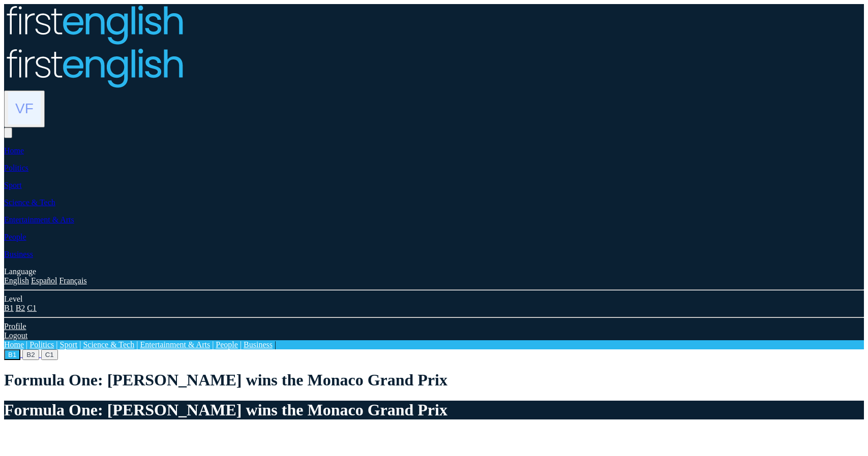 The height and width of the screenshot is (456, 868). What do you see at coordinates (434, 69) in the screenshot?
I see `a: Logo` at bounding box center [434, 69].